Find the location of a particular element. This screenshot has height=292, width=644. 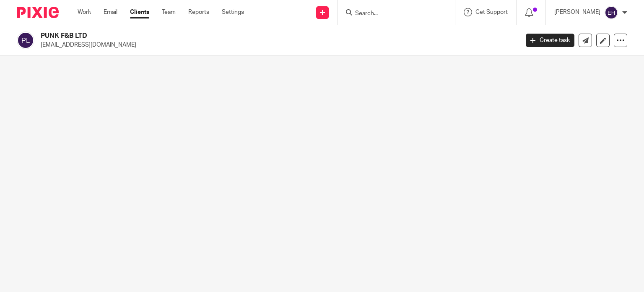

h2: PUNK F&B LTD is located at coordinates (230, 35).